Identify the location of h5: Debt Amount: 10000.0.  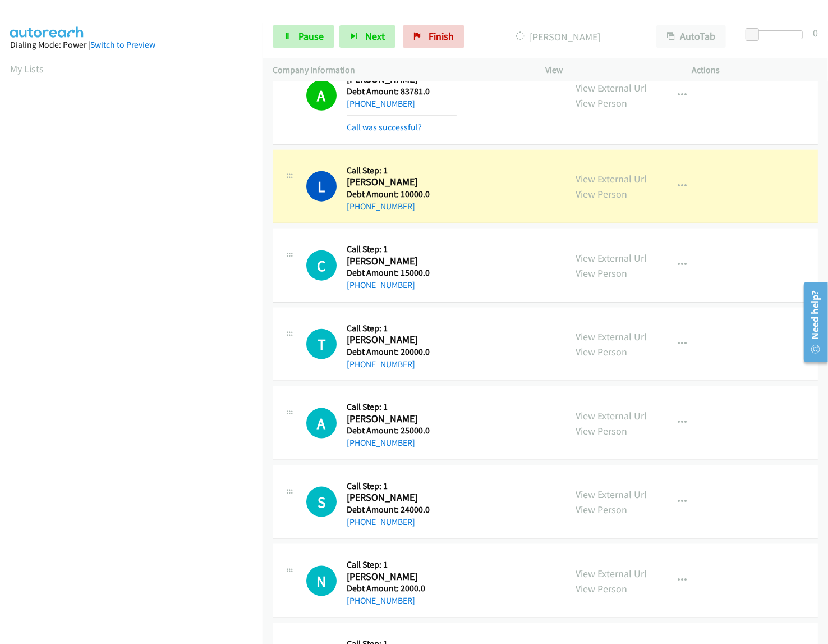
(402, 194).